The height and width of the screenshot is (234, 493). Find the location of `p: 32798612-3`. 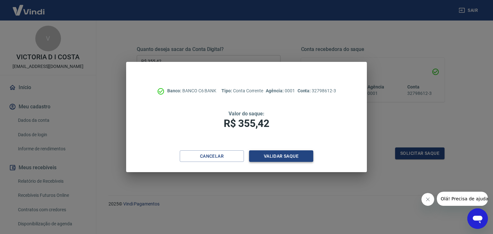

p: 32798612-3 is located at coordinates (317, 91).